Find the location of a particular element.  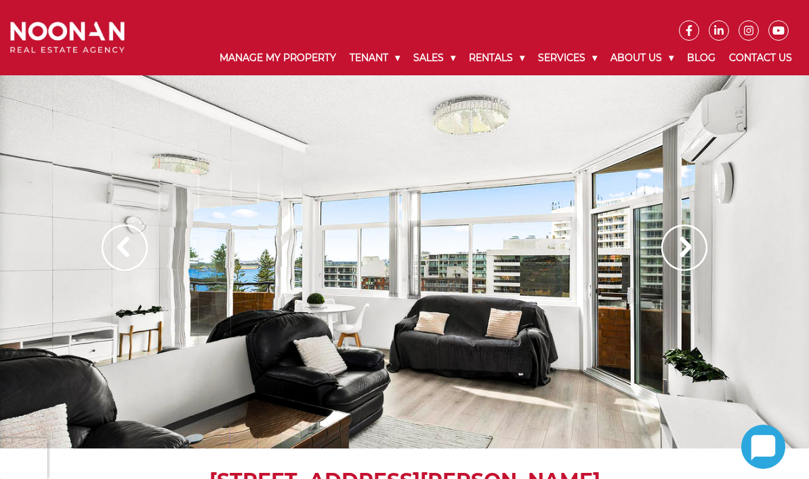

a: Contact Us is located at coordinates (761, 58).